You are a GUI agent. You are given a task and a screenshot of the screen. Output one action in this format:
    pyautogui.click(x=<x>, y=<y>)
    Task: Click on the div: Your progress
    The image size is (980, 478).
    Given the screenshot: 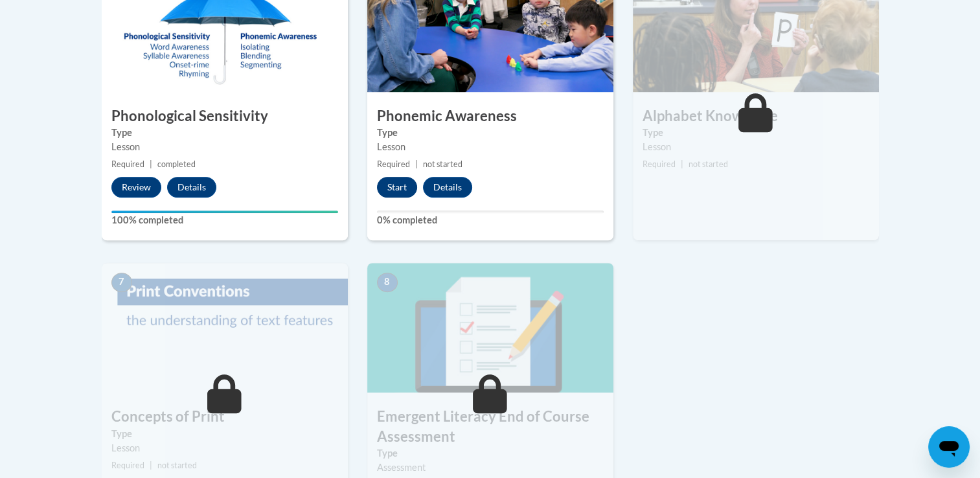 What is the action you would take?
    pyautogui.click(x=225, y=212)
    